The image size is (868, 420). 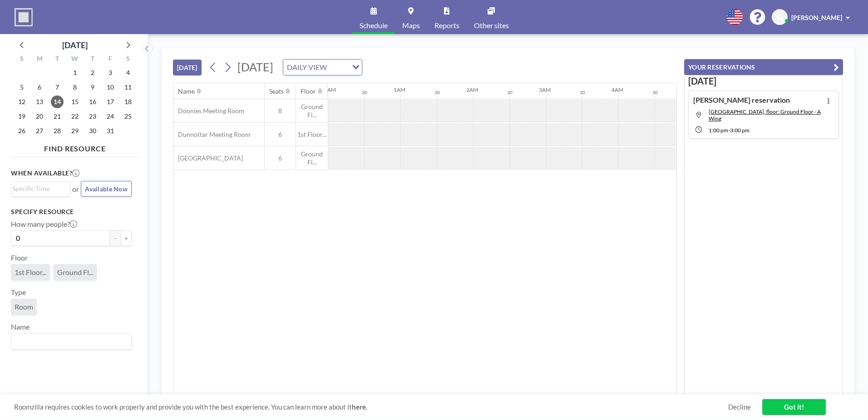 I want to click on div: 1AM, so click(x=400, y=90).